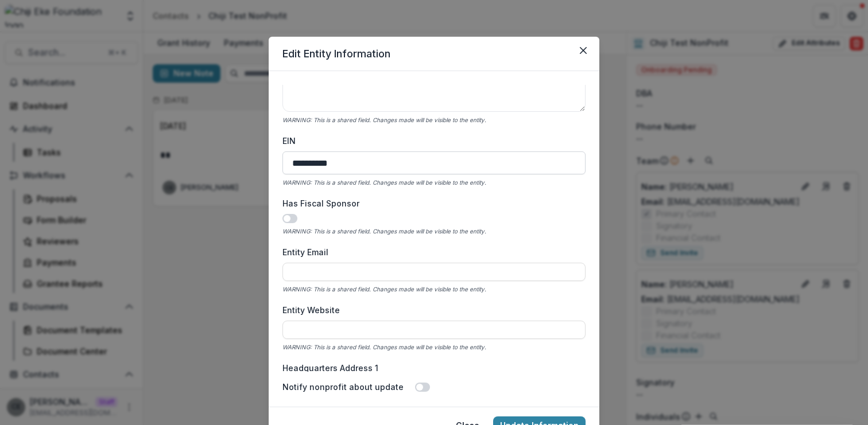  I want to click on label: EIN, so click(431, 140).